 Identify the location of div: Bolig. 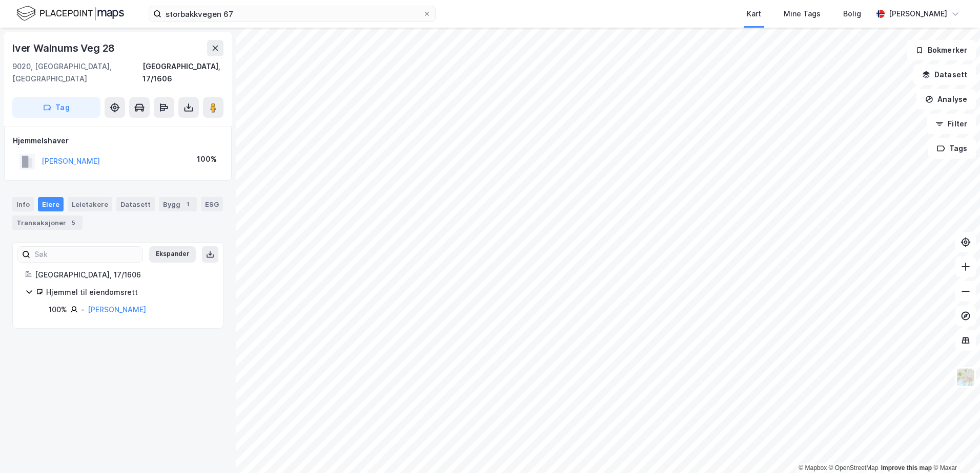
(852, 14).